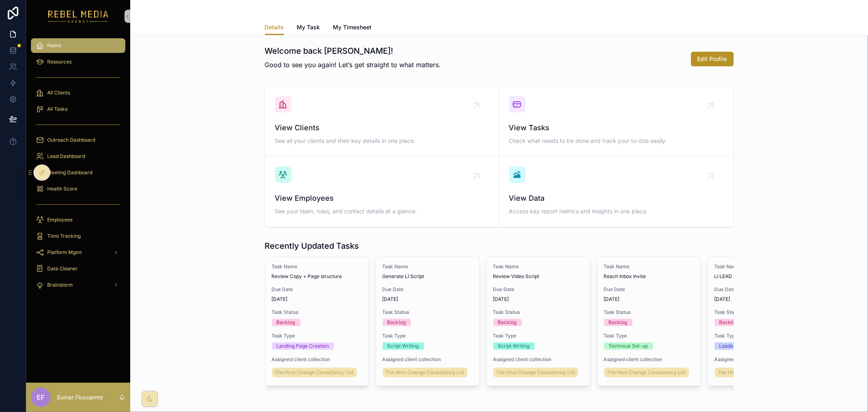  What do you see at coordinates (78, 46) in the screenshot?
I see `a: Home` at bounding box center [78, 46].